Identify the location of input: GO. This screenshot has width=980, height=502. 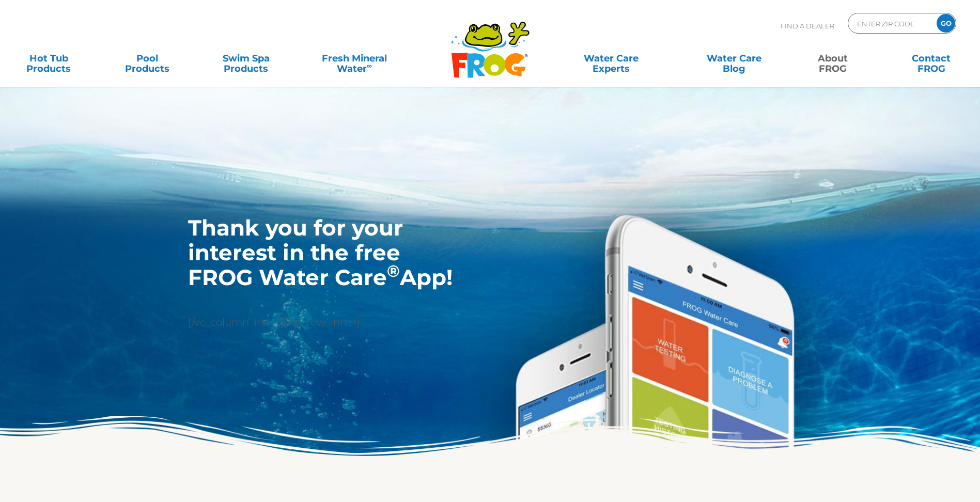
(945, 24).